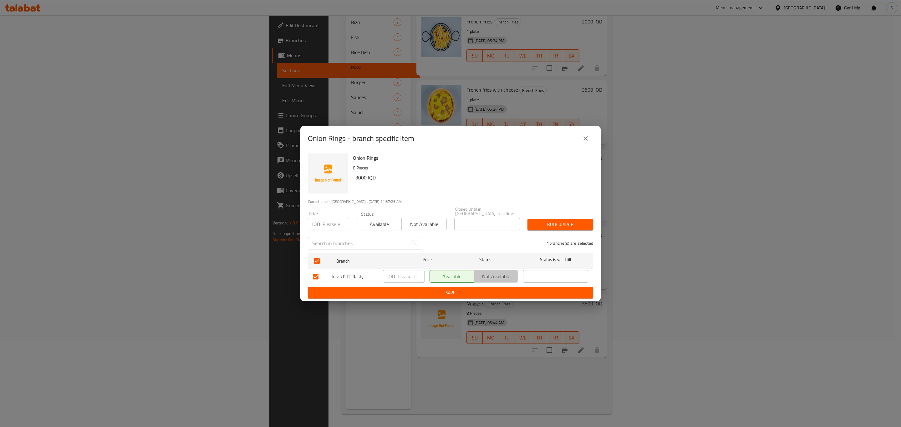  What do you see at coordinates (586, 139) in the screenshot?
I see `button: close` at bounding box center [586, 139].